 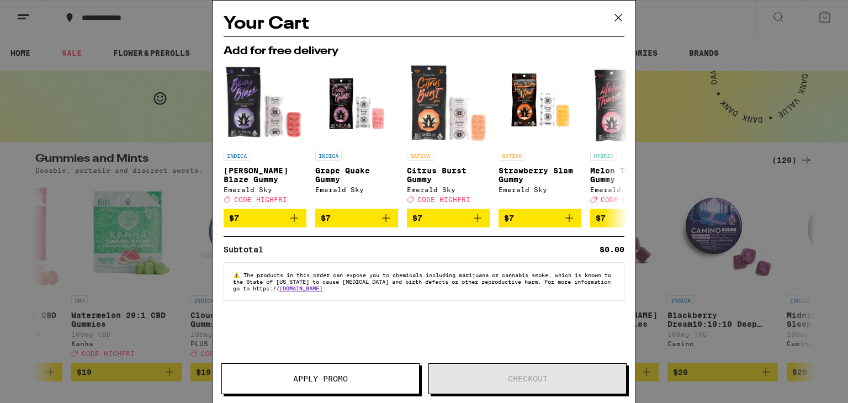 What do you see at coordinates (422, 282) in the screenshot?
I see `span: The products in this order can expose you to chemicals including marijuana or cannabis smoke, whi...` at bounding box center [422, 282].